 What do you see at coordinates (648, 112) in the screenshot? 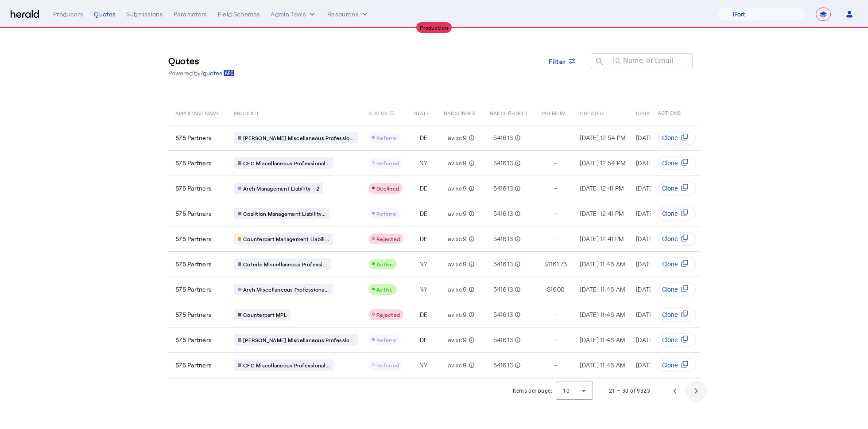
I see `span: UPDATED` at bounding box center [648, 112].